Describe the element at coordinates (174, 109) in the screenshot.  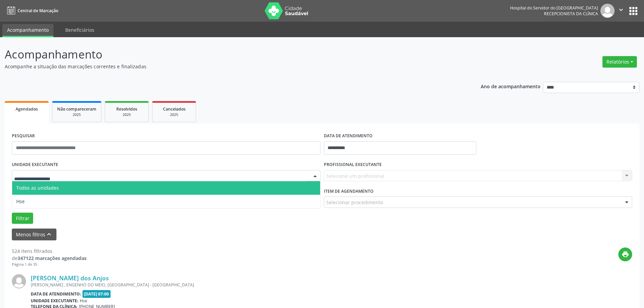
I see `span: Cancelados` at that location.